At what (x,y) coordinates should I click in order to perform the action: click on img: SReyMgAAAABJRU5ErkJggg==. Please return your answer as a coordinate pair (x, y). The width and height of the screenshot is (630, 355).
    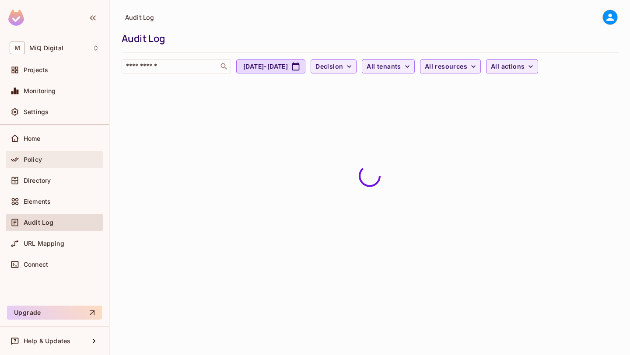
    Looking at the image, I should click on (16, 17).